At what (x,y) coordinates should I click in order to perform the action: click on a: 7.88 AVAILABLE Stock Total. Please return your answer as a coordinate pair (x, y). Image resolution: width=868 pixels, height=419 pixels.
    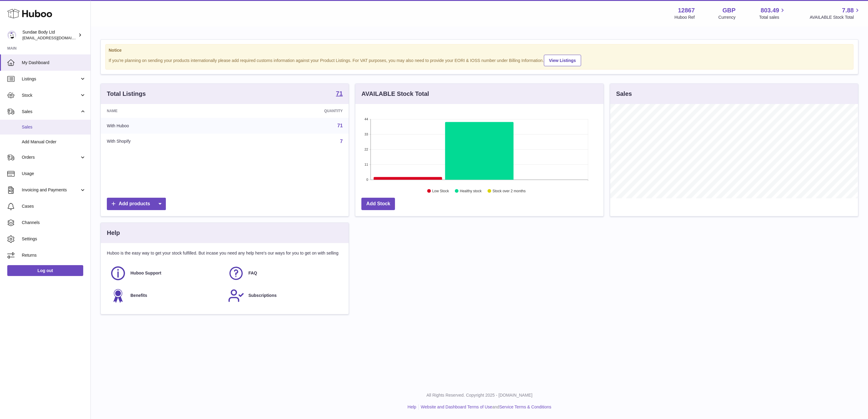
    Looking at the image, I should click on (835, 13).